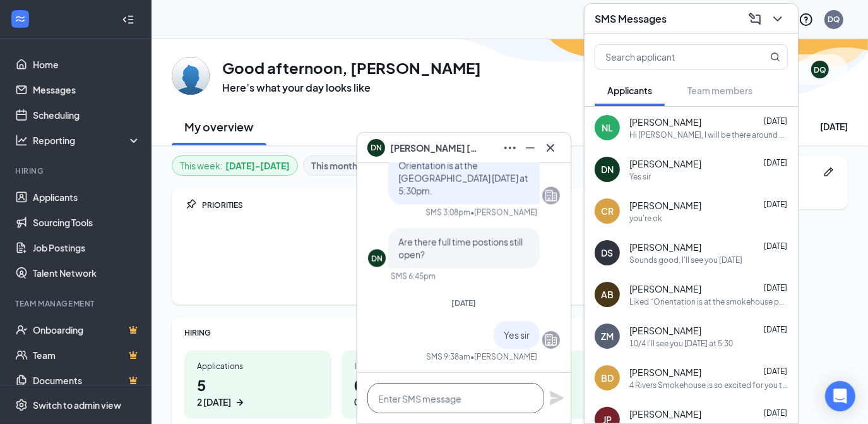 This screenshot has width=868, height=424. I want to click on a: Home, so click(87, 64).